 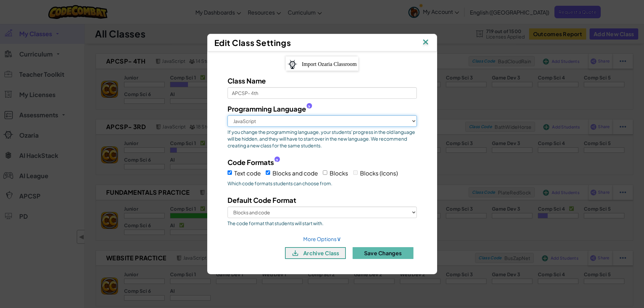 What do you see at coordinates (322, 183) in the screenshot?
I see `span: Which code formats students can choose from.` at bounding box center [322, 183].